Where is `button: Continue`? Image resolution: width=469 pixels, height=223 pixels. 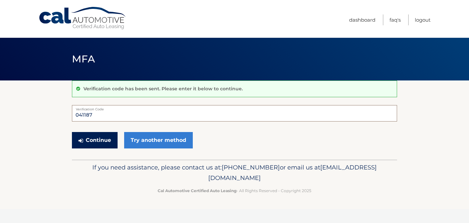 button: Continue is located at coordinates (95, 140).